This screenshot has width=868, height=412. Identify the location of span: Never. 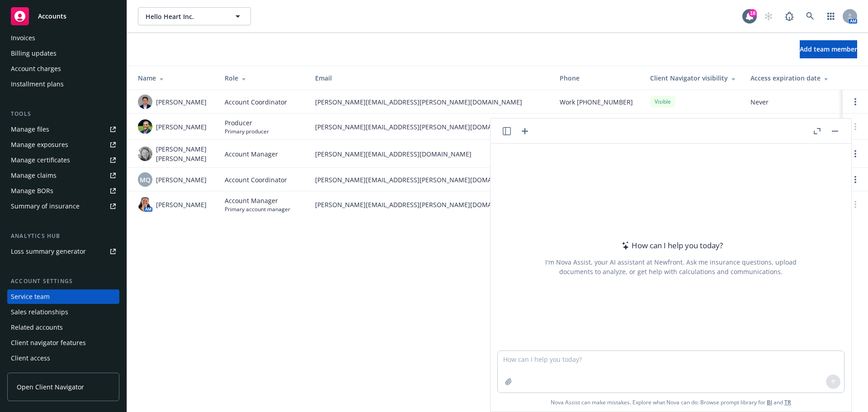
(793, 102).